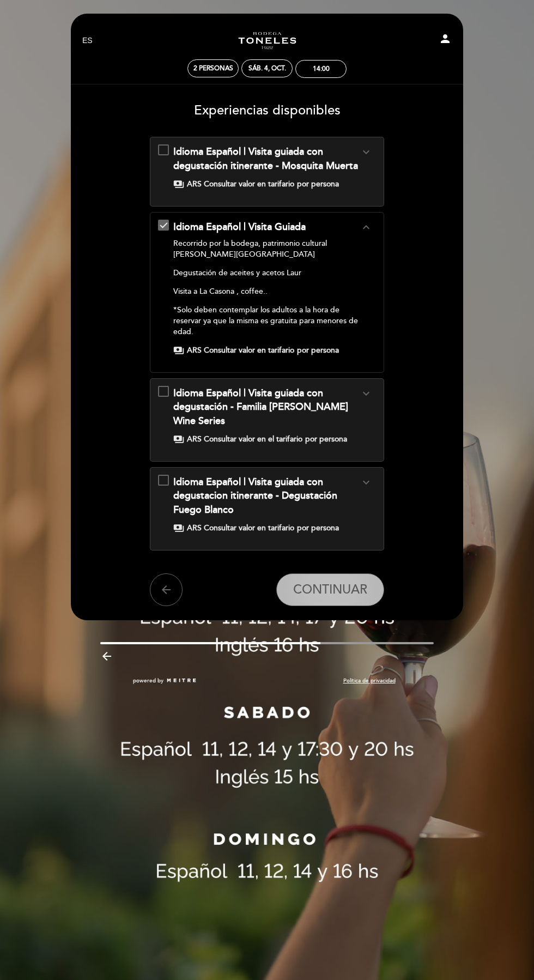  What do you see at coordinates (166, 590) in the screenshot?
I see `i: arrow_back` at bounding box center [166, 590].